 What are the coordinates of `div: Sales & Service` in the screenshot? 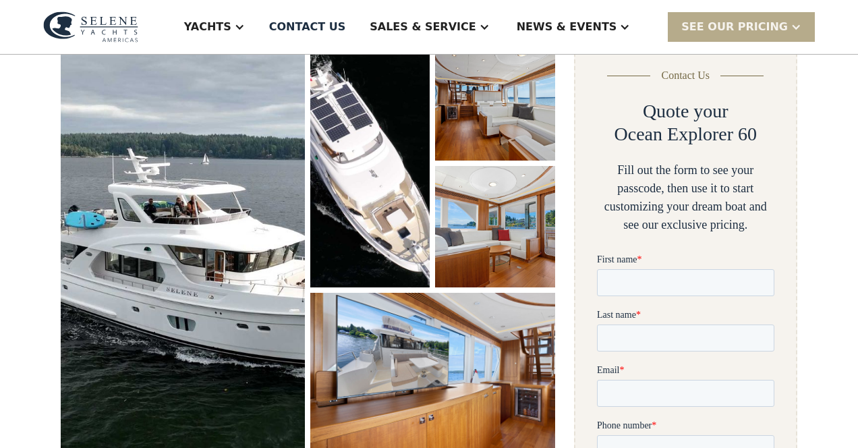 It's located at (422, 27).